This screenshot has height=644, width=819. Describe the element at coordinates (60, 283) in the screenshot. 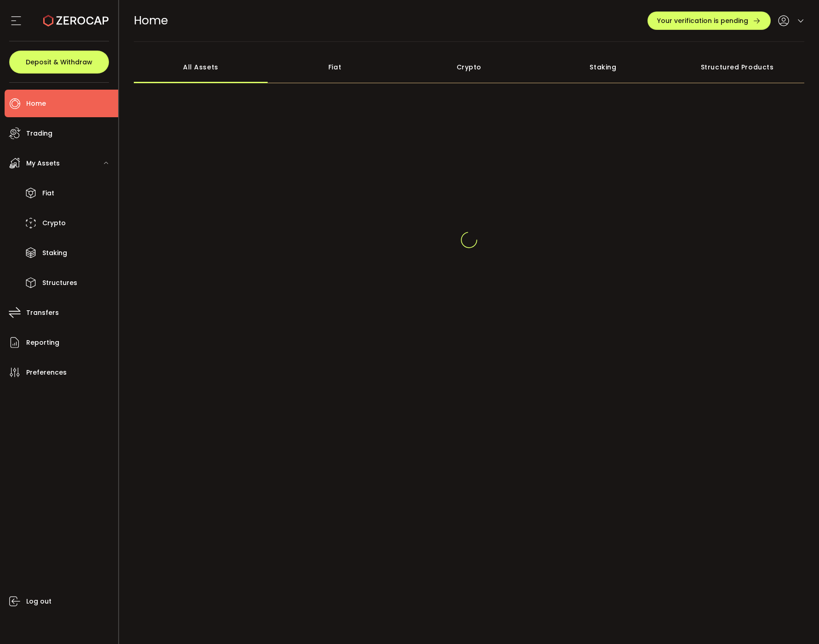

I see `span: Structures` at that location.